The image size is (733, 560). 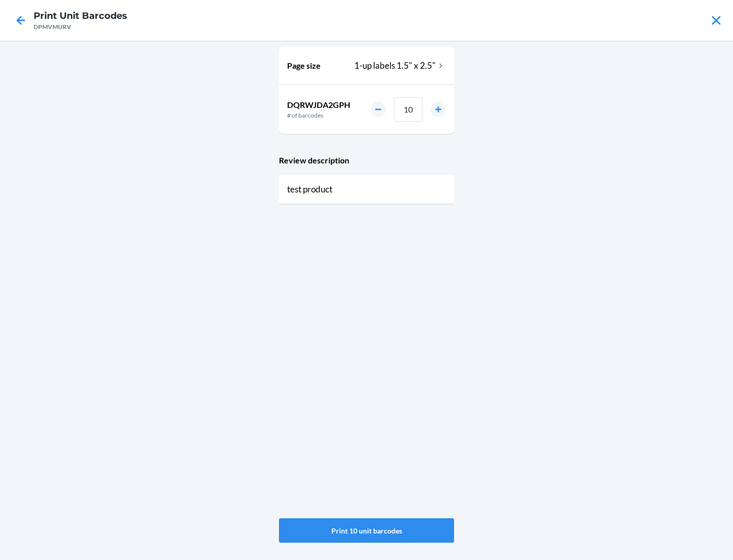 I want to click on div: DPMVMURV, so click(x=81, y=27).